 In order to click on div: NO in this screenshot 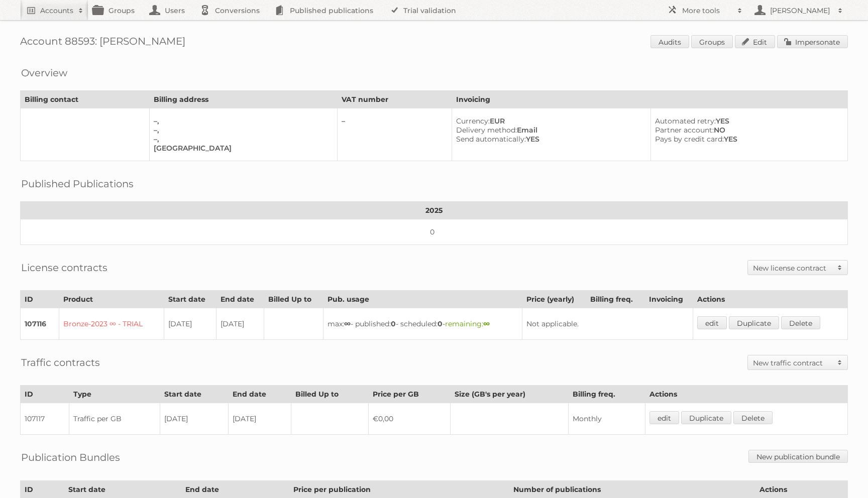, I will do `click(747, 130)`.